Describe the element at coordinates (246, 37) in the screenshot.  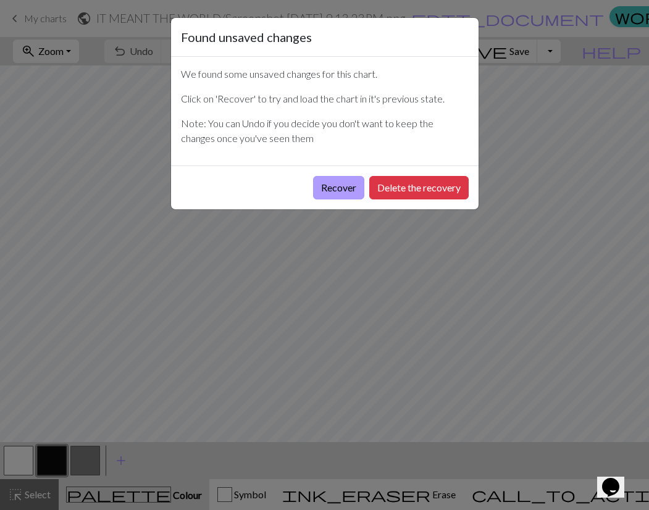
I see `h5: Found unsaved changes` at that location.